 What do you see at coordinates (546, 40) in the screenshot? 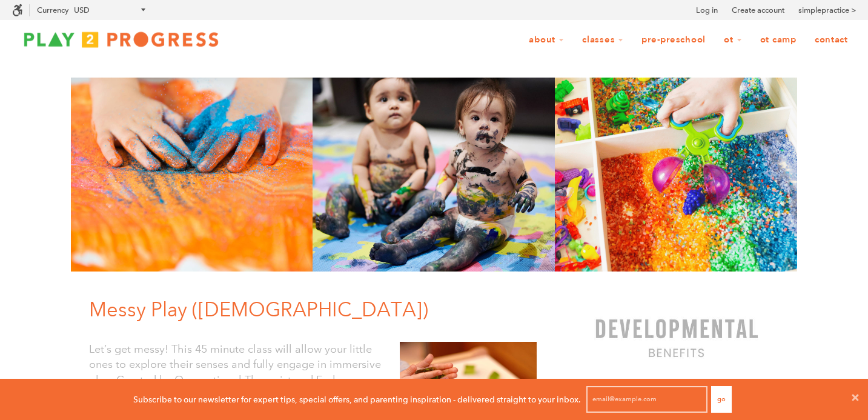
I see `a: About` at bounding box center [546, 40].